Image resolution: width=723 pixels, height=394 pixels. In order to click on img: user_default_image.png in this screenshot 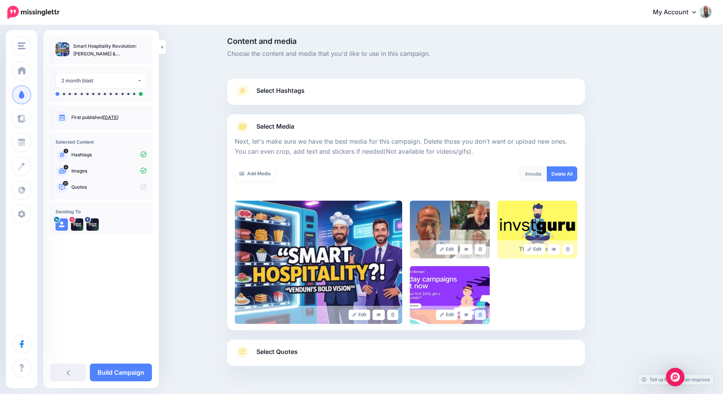, I will do `click(62, 225)`.